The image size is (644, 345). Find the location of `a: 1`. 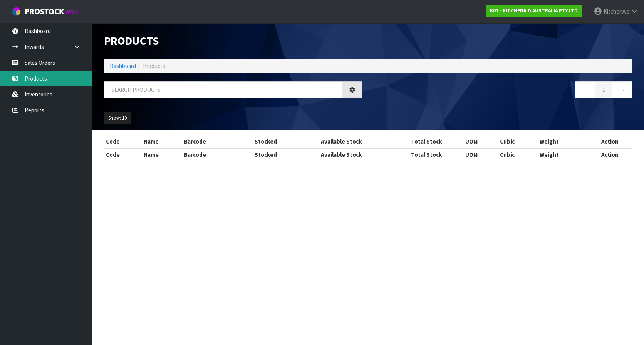

a: 1 is located at coordinates (604, 90).